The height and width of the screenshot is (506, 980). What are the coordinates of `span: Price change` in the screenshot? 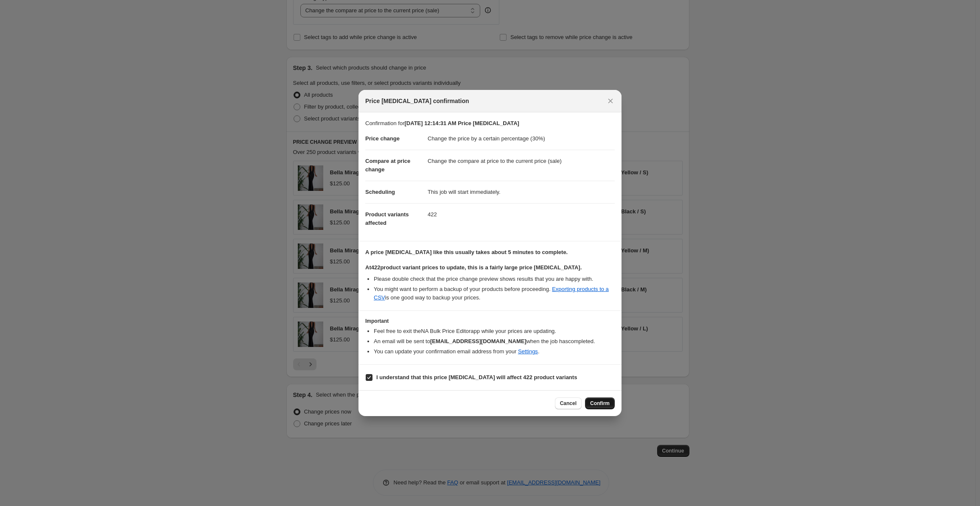 It's located at (382, 138).